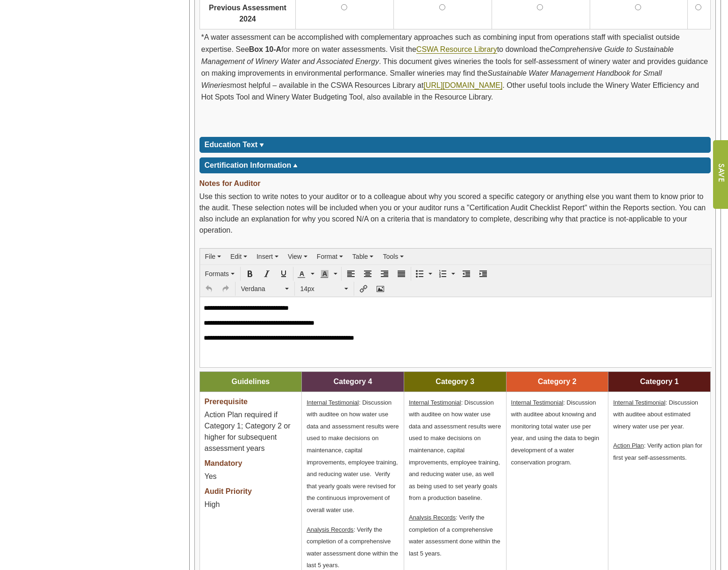  I want to click on img: sort_arrow_down.gif, so click(262, 145).